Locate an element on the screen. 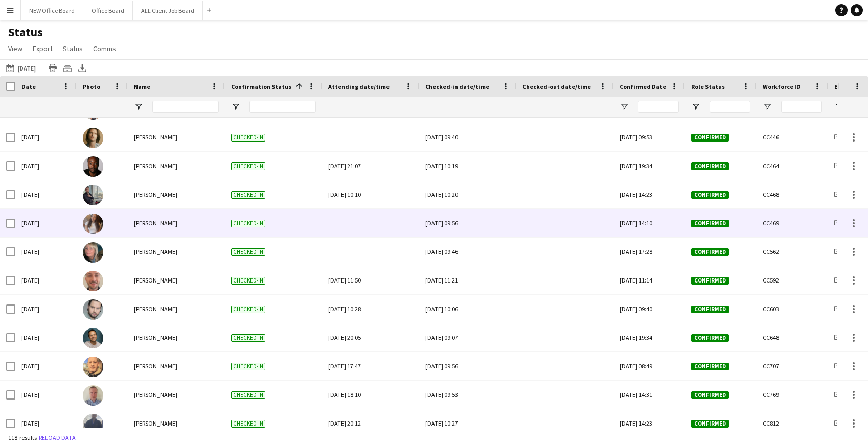  span: Photo is located at coordinates (92, 86).